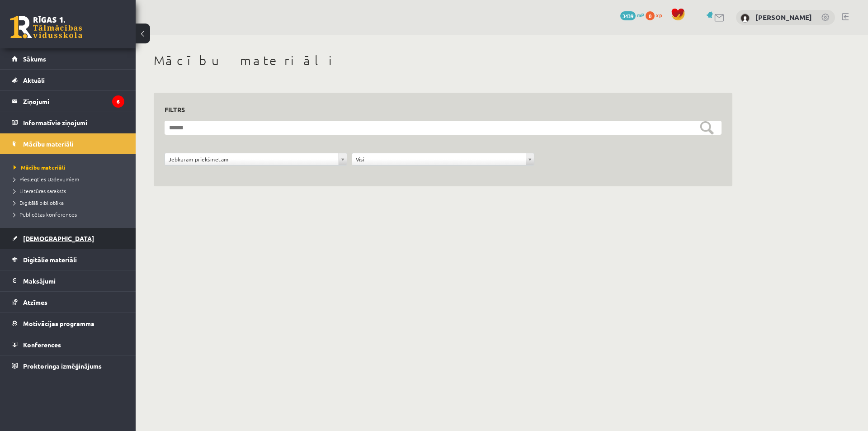 The width and height of the screenshot is (868, 431). I want to click on a: Aktuāli, so click(68, 80).